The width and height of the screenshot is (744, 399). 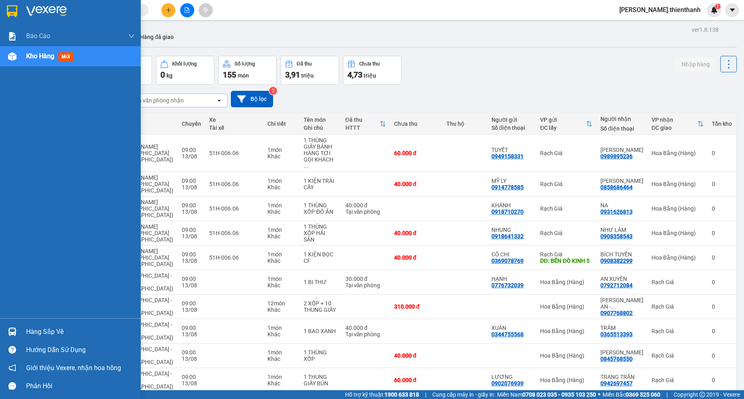 What do you see at coordinates (622, 129) in the screenshot?
I see `div: Số điện thoại` at bounding box center [622, 129].